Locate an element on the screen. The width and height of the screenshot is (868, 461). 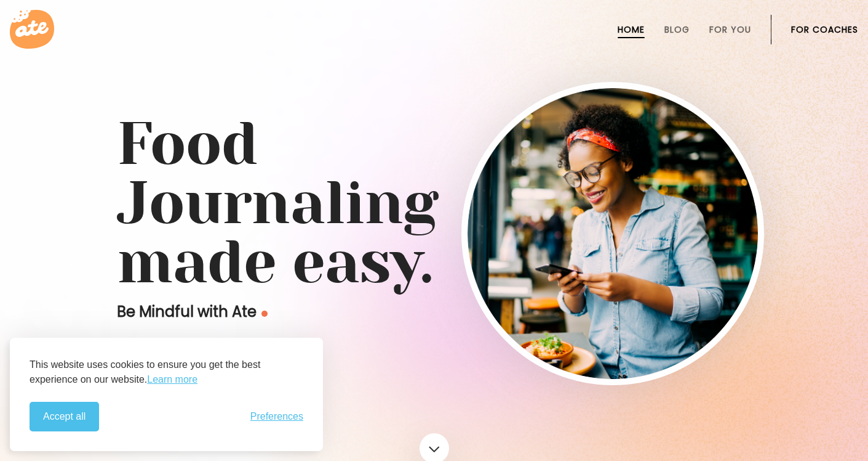
h1: Food Journaling made easy. is located at coordinates (434, 203).